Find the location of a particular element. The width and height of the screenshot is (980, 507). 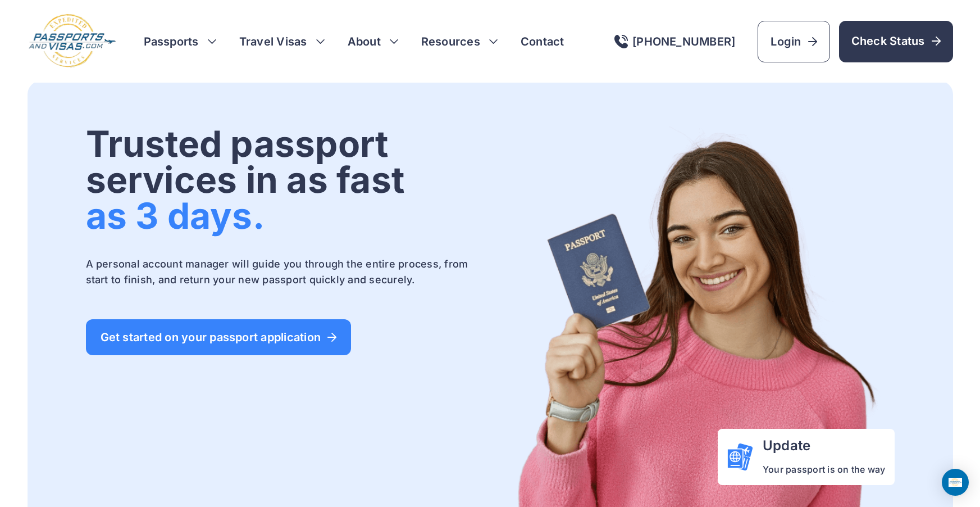

span: Check Status is located at coordinates (896, 41).